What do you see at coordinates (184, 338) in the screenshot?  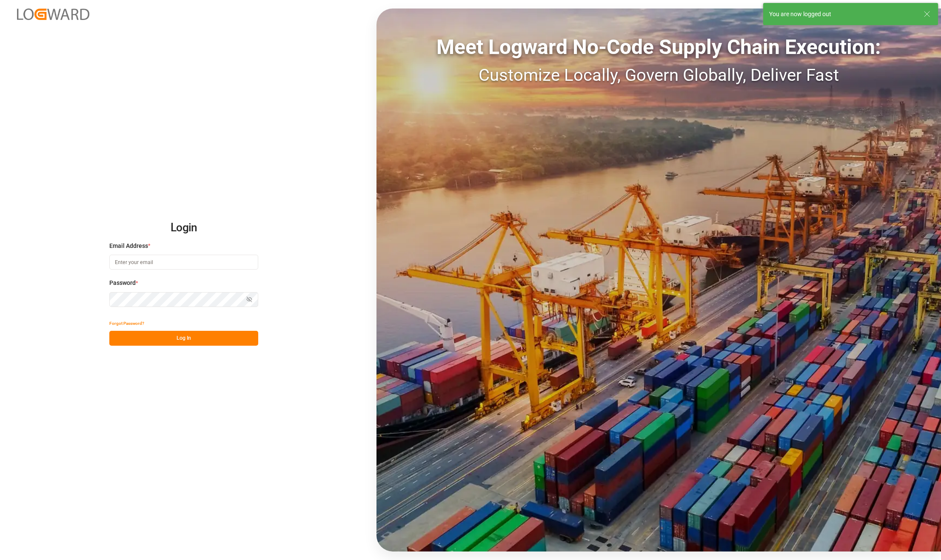 I see `button: Log In` at bounding box center [184, 338].